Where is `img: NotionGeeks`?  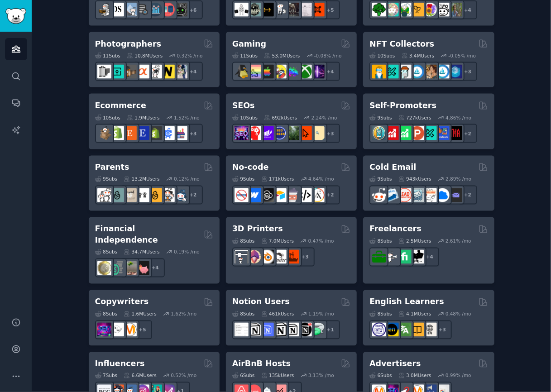 img: NotionGeeks is located at coordinates (279, 330).